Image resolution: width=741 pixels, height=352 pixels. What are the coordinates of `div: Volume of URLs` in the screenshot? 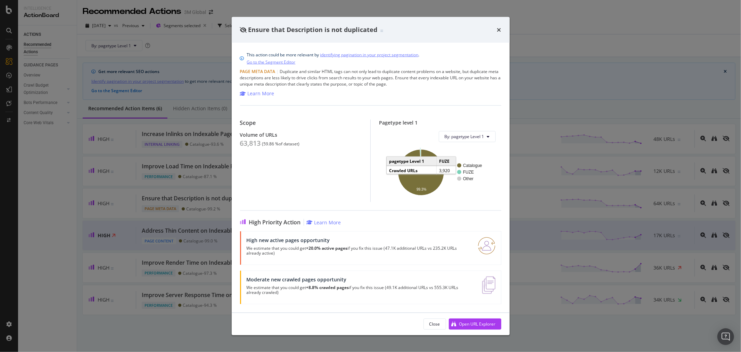 It's located at (301, 134).